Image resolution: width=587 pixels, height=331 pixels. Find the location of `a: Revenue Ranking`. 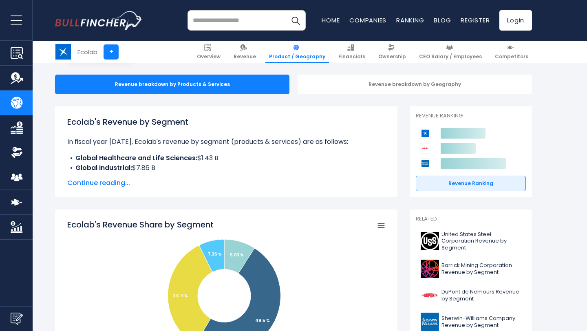

a: Revenue Ranking is located at coordinates (471, 184).